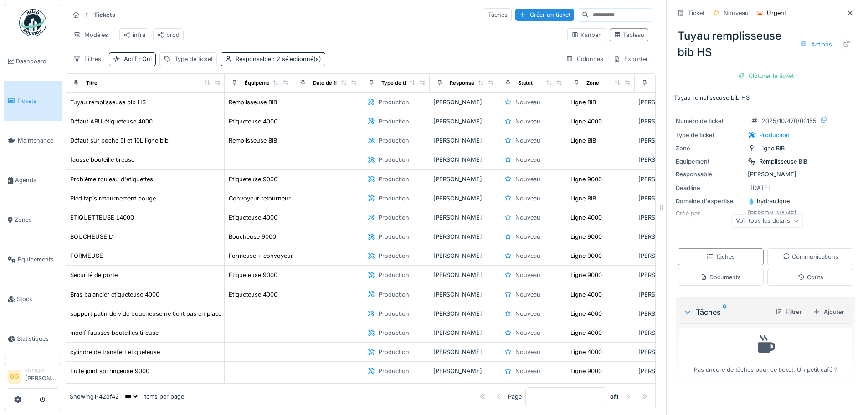 The height and width of the screenshot is (415, 868). I want to click on div: Etiqueteuse 4000, so click(253, 121).